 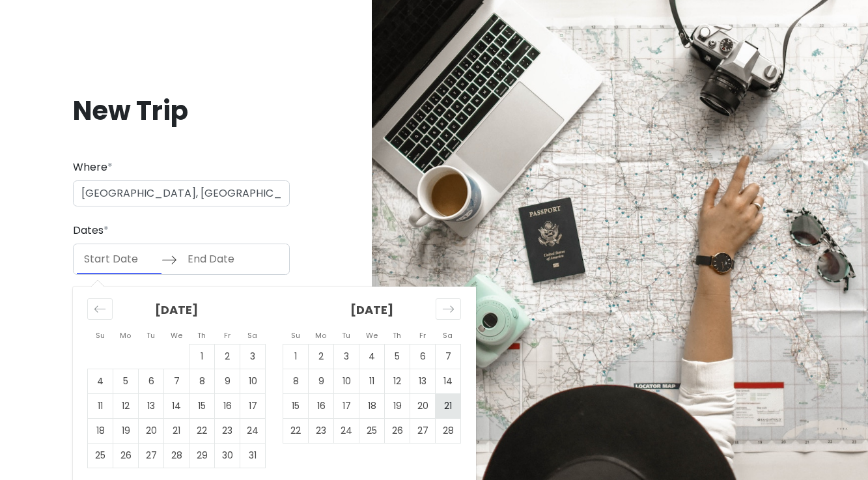 What do you see at coordinates (181, 193) in the screenshot?
I see `input: City (e.g., New York)` at bounding box center [181, 193].